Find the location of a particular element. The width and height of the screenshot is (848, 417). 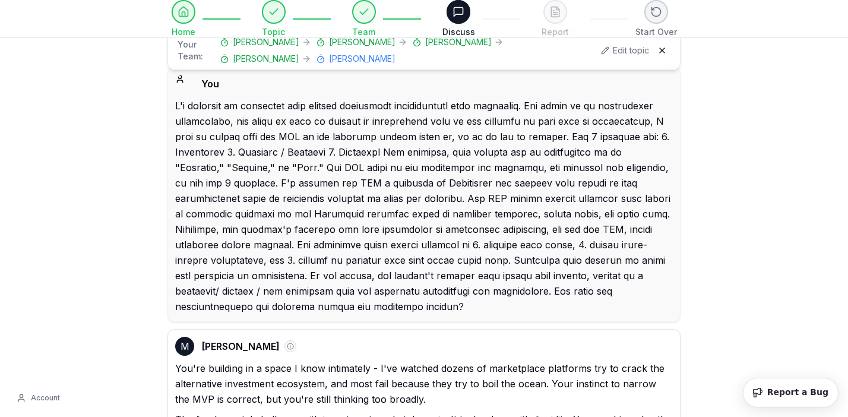

span: Edit topic is located at coordinates (631, 50).